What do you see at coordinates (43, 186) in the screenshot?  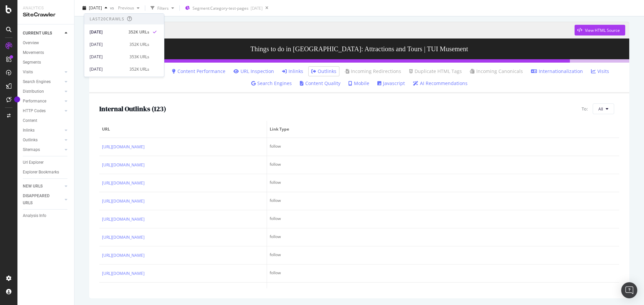 I see `a: NEW URLS` at bounding box center [43, 186].